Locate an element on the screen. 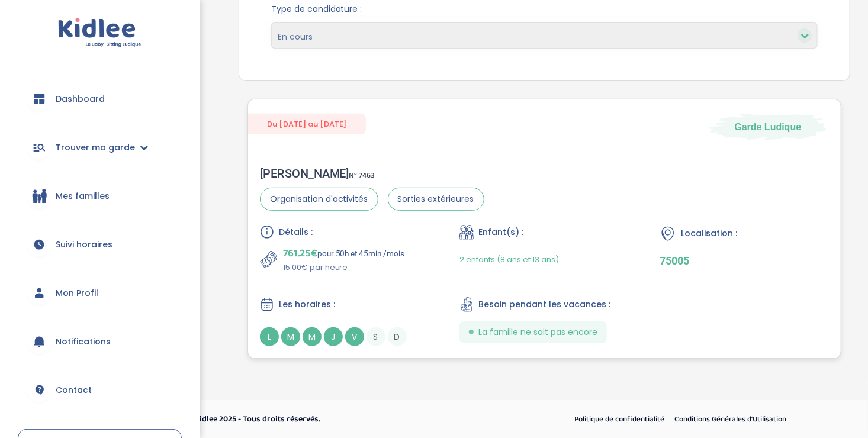 This screenshot has width=868, height=438. span: Besoin pendant les vacances : is located at coordinates (544, 304).